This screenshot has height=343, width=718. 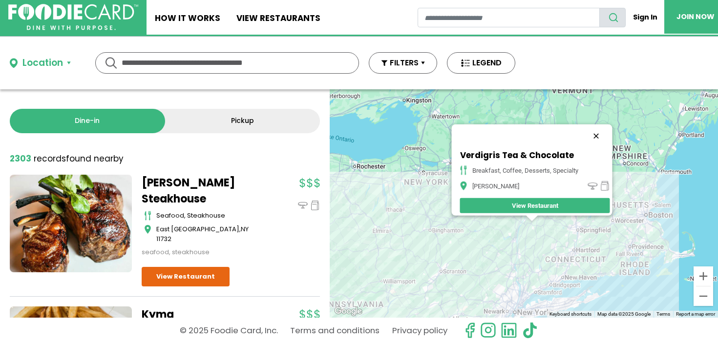 I want to click on span: 11732, so click(x=164, y=239).